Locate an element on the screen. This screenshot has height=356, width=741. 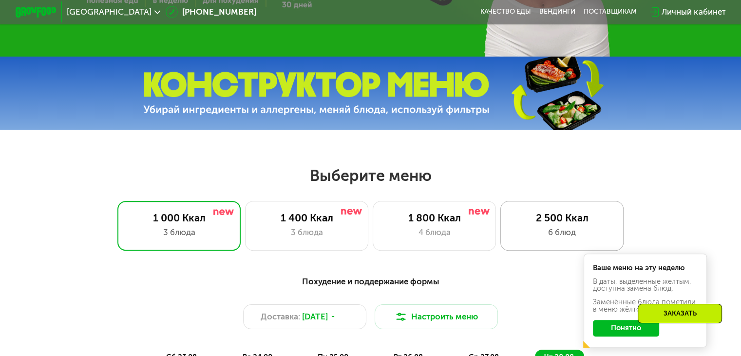
div: 1 000 Ккал is located at coordinates (179, 217).